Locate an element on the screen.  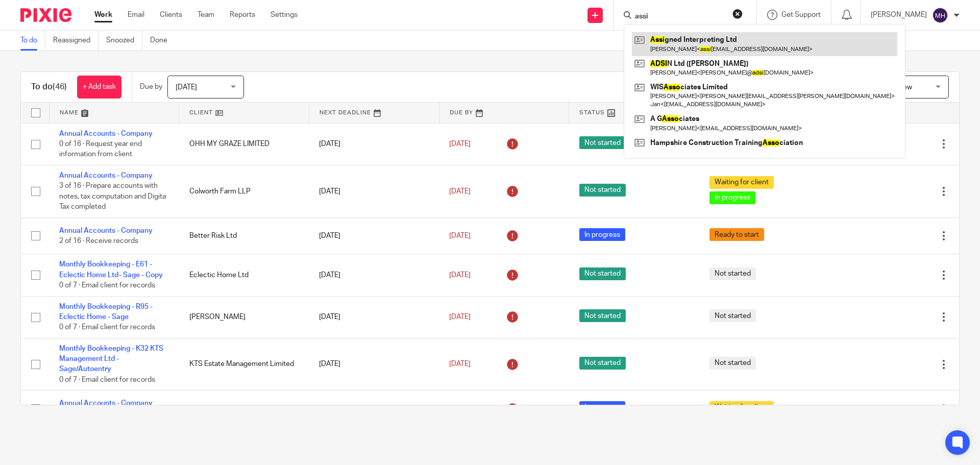
a: Monthly Bookkeeping - E61 - Eclectic Home Ltd- Sage - Copy is located at coordinates (111, 270).